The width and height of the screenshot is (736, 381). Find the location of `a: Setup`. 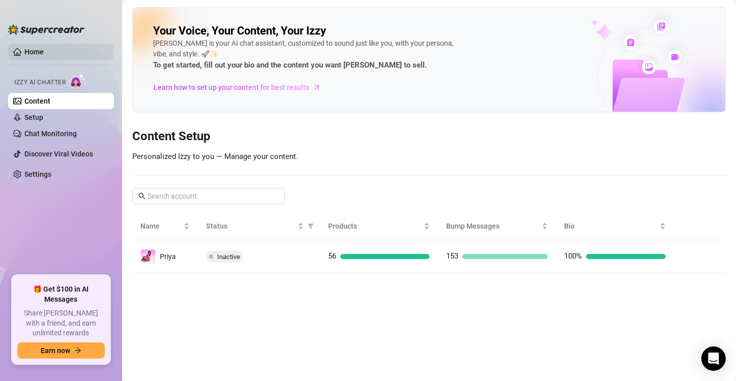

a: Setup is located at coordinates (34, 117).